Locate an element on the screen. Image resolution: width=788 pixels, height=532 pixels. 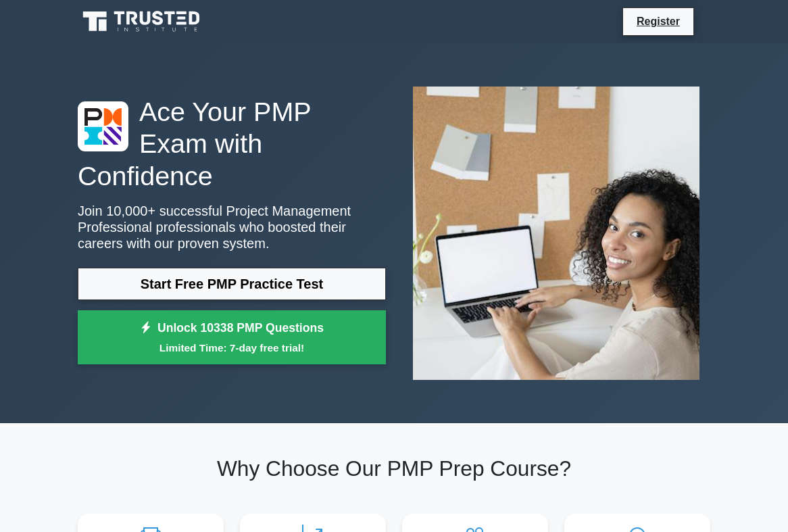
p: Join 10,000+ successful Project Management Professional professionals who boosted their careers w... is located at coordinates (232, 227).